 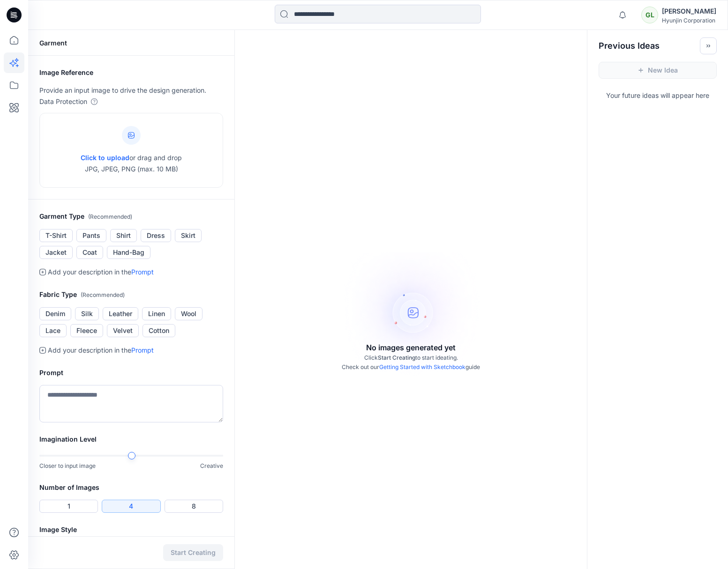 I want to click on h2: Number of Images, so click(x=131, y=488).